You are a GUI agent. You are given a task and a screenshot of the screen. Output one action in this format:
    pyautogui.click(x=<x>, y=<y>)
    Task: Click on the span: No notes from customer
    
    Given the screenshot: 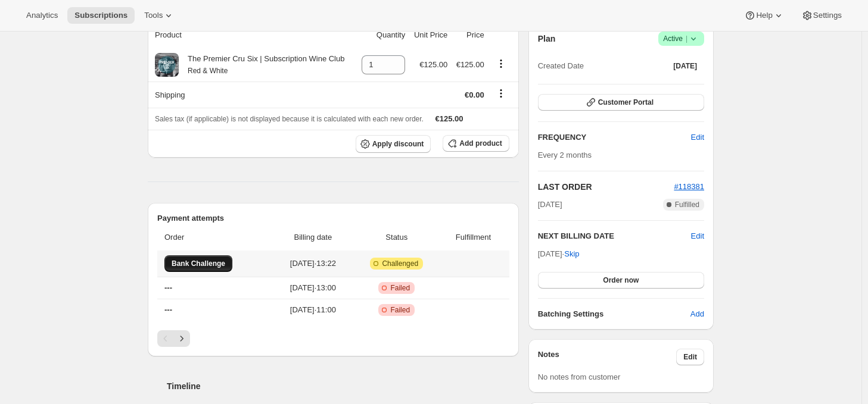 What is the action you would take?
    pyautogui.click(x=579, y=376)
    